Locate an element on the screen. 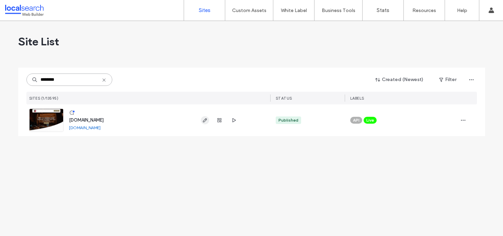  span: Live is located at coordinates (370, 120).